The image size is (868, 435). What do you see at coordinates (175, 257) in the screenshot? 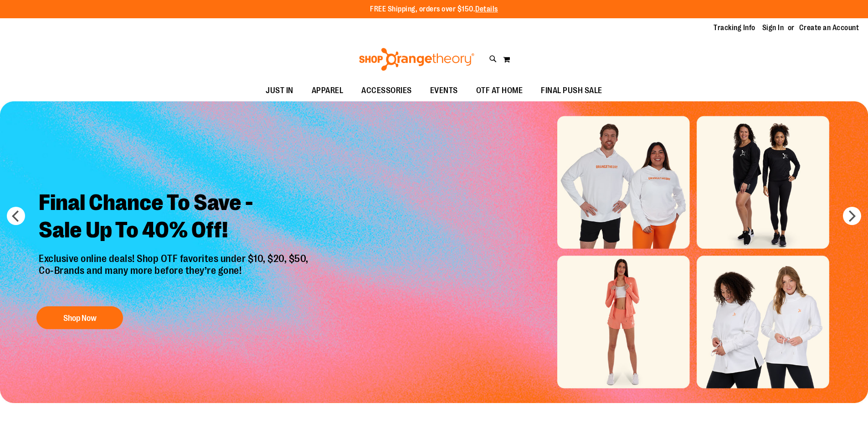
I see `a: Final Chance To Save -Sale Up To 40% Off! Exclusive online deals! Shop OTF favorites under $10, $...` at bounding box center [175, 257].